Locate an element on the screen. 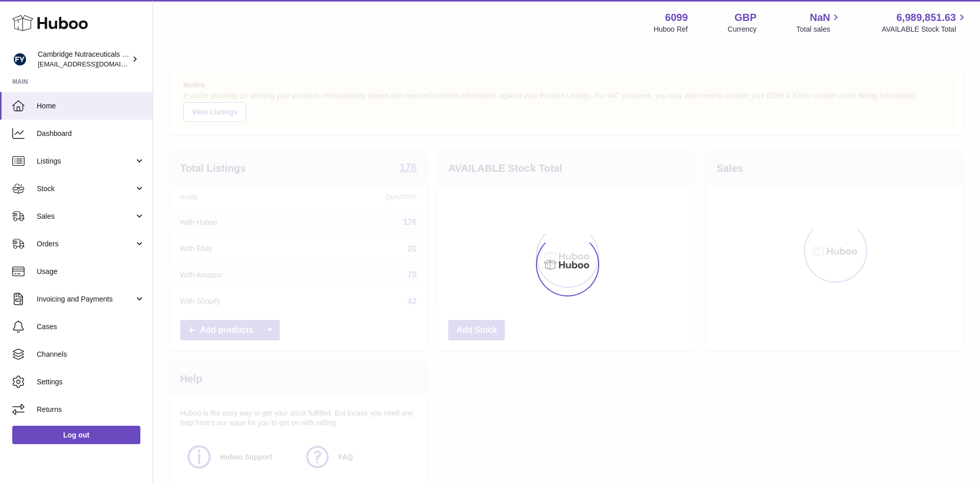 This screenshot has height=483, width=980. div: Cambridge Nutraceuticals Ltd is located at coordinates (84, 60).